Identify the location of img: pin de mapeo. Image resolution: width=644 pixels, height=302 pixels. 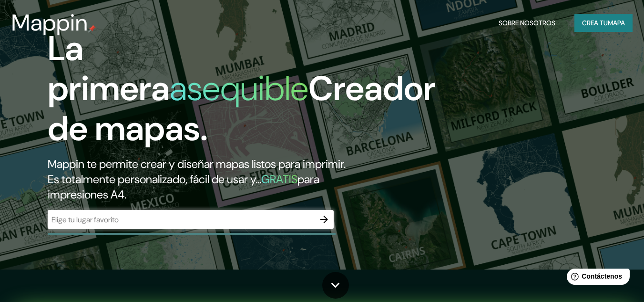
(92, 29).